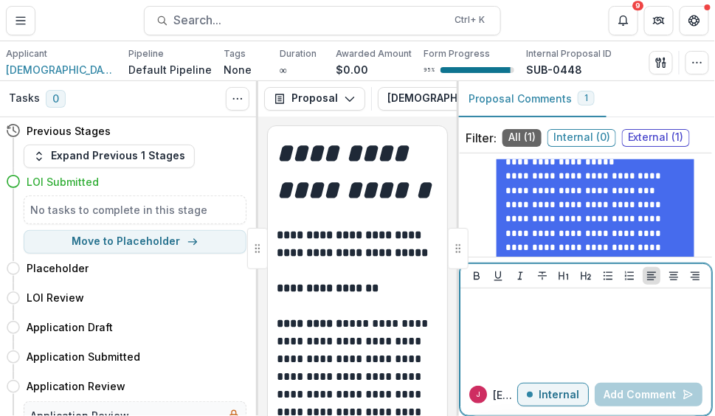 This screenshot has width=715, height=416. Describe the element at coordinates (498, 276) in the screenshot. I see `button: Underline` at that location.